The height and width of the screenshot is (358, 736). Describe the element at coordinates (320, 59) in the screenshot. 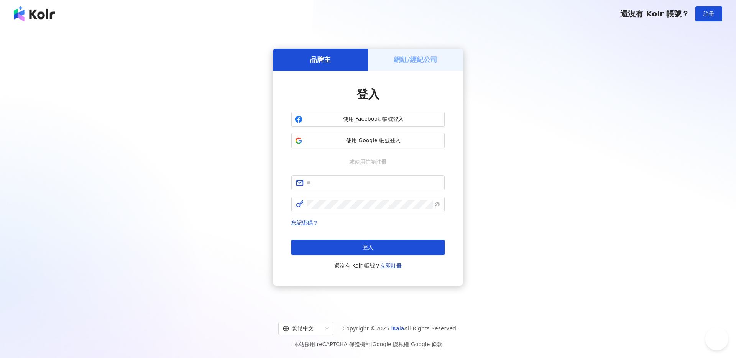

I see `h5: 品牌主` at that location.